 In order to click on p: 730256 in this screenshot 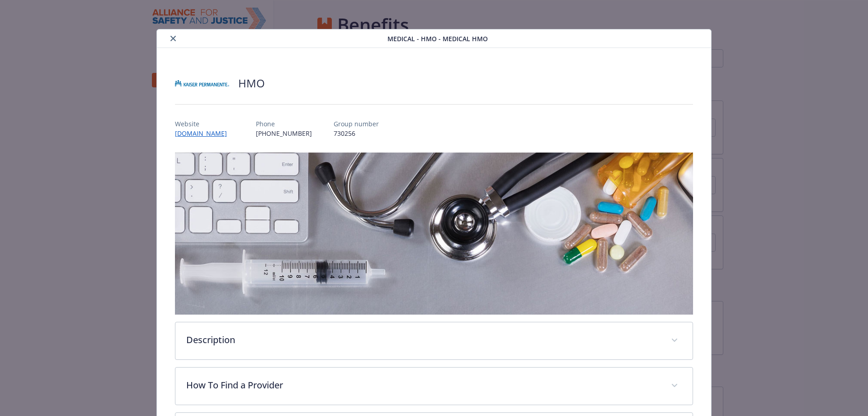, I will do `click(356, 133)`.